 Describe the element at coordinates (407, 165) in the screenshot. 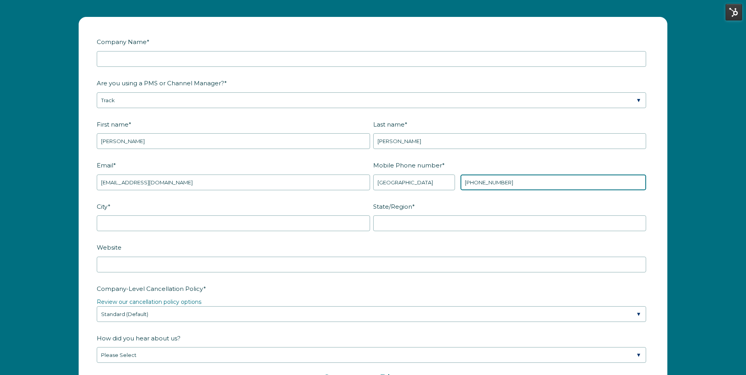

I see `span: Mobile Phone number` at that location.